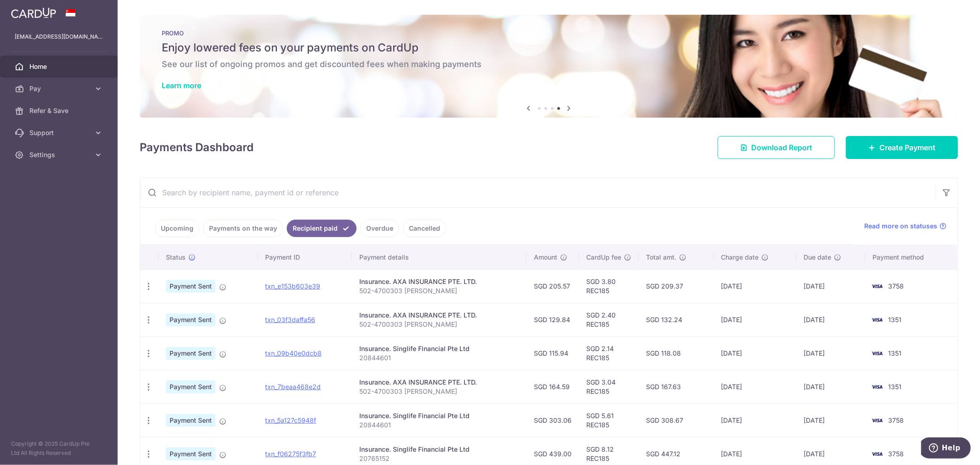 The height and width of the screenshot is (465, 980). I want to click on a: Payments on the way, so click(243, 228).